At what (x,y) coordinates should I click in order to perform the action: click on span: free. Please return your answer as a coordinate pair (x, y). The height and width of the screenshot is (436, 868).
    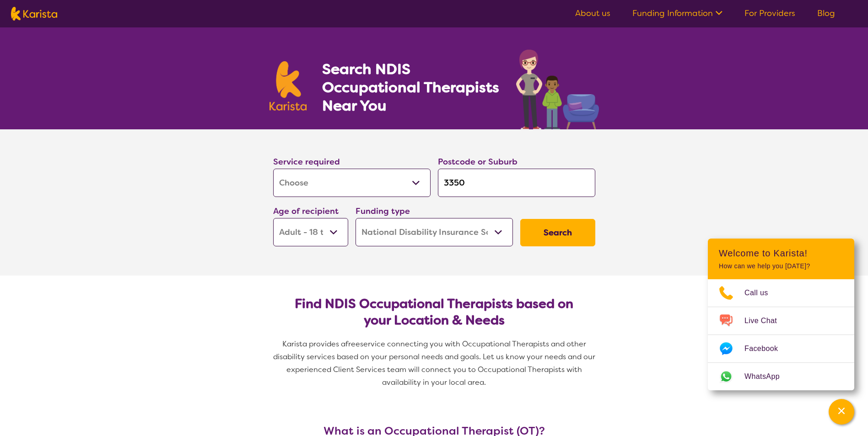
    Looking at the image, I should click on (353, 344).